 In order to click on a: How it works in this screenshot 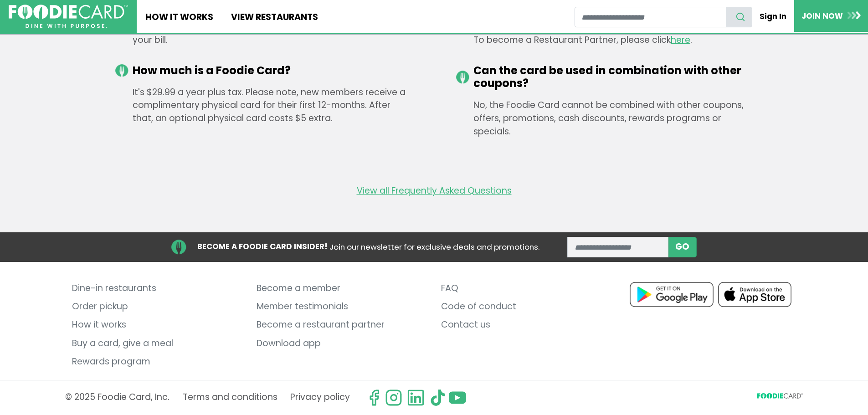, I will do `click(157, 326)`.